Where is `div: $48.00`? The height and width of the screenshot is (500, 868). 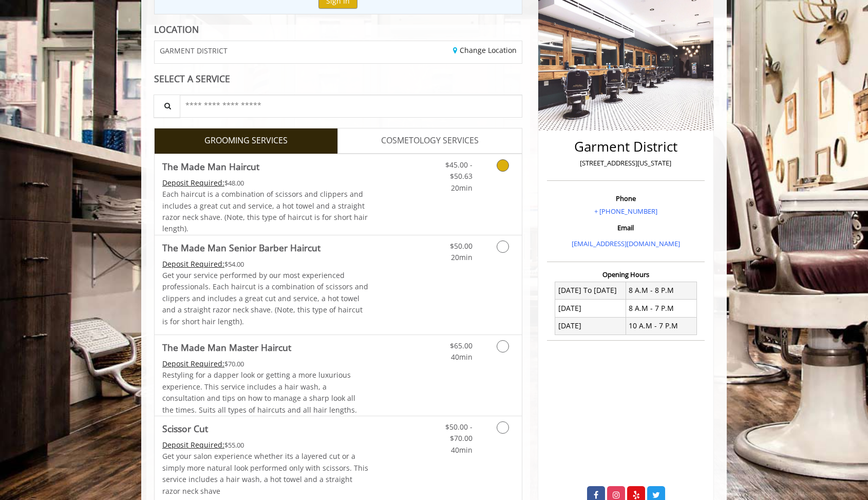 div: $48.00 is located at coordinates (265, 183).